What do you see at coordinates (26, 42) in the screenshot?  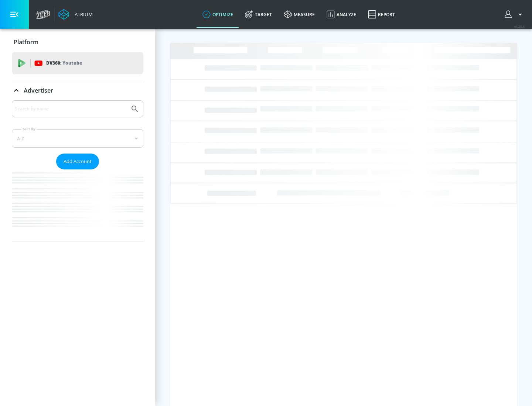 I see `p: Platform` at bounding box center [26, 42].